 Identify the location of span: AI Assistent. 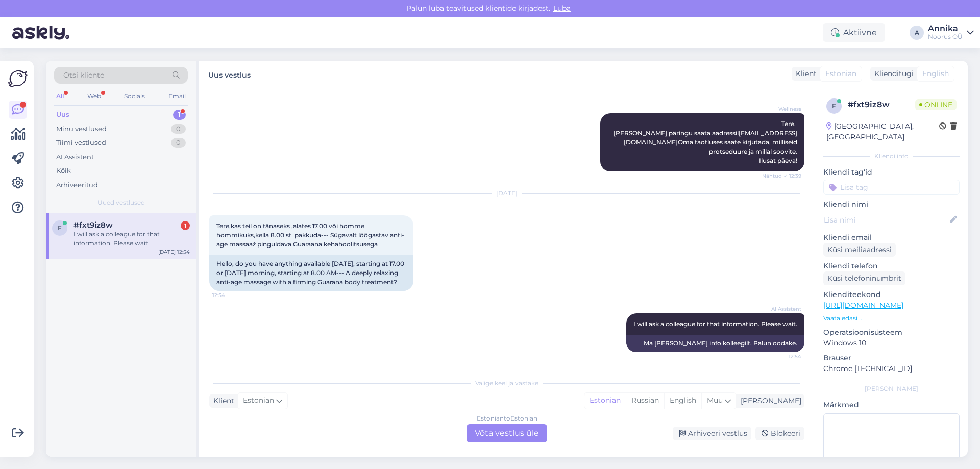
(782, 309).